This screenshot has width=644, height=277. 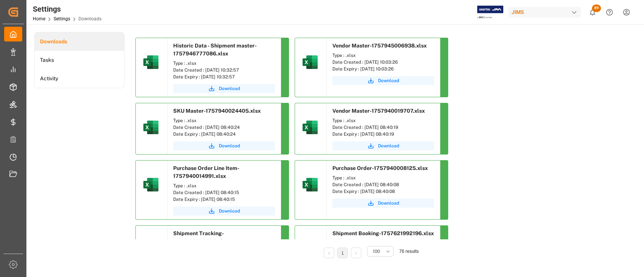 I want to click on li: Tasks, so click(x=79, y=60).